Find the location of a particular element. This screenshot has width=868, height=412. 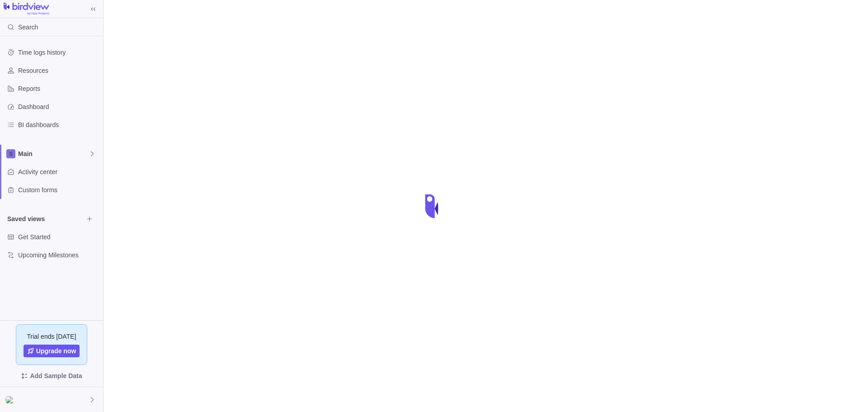

span: Time logs history is located at coordinates (59, 52).